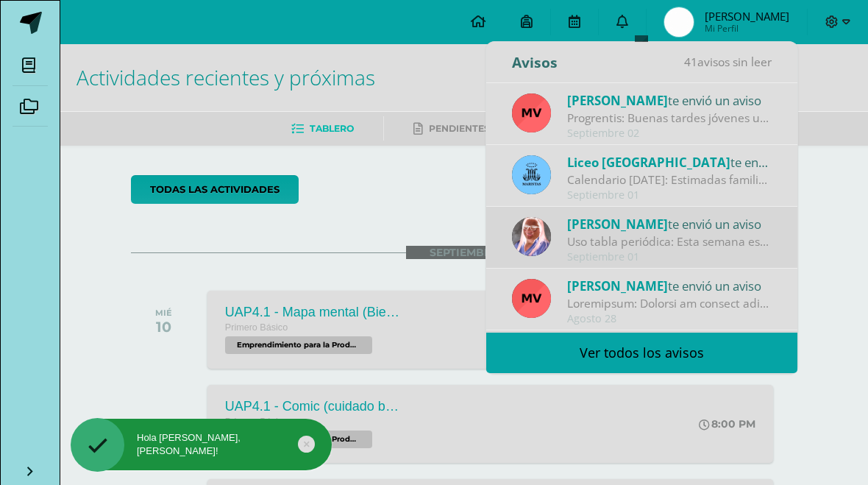 This screenshot has height=485, width=868. Describe the element at coordinates (313, 406) in the screenshot. I see `div: UAP4.1 - Comic (cuidado bienes familiares)` at that location.